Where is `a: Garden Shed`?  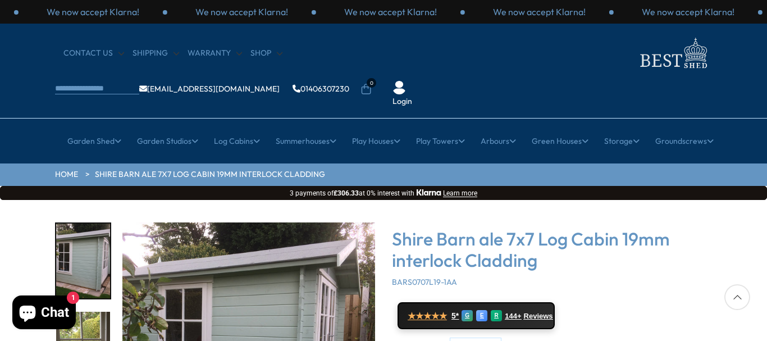
a: Garden Shed is located at coordinates (94, 141).